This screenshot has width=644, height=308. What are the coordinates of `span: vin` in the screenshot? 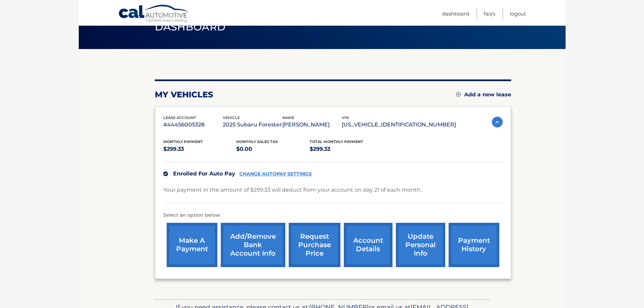 It's located at (345, 118).